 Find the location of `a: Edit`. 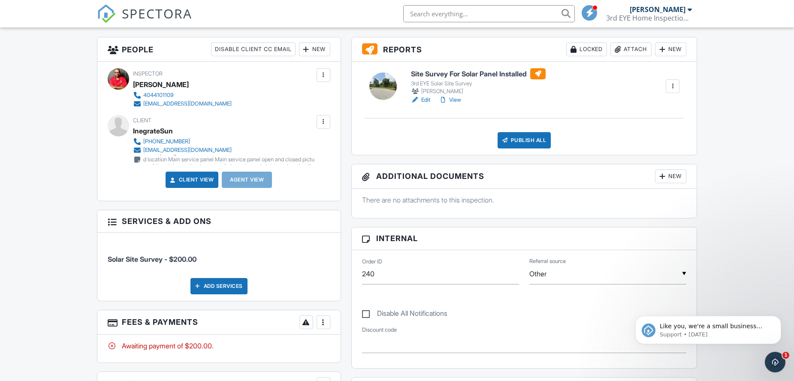

a: Edit is located at coordinates (420, 100).